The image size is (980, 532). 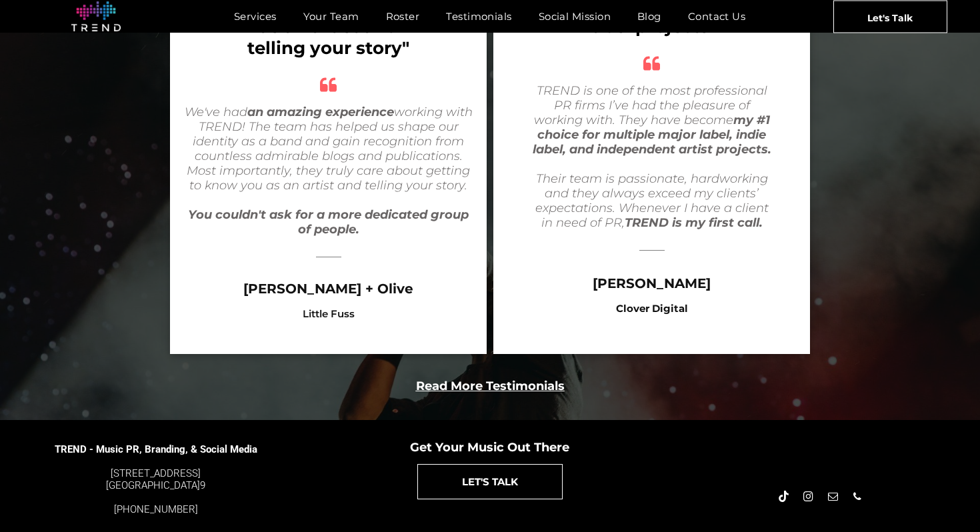 What do you see at coordinates (652, 201) in the screenshot?
I see `i: Their team is passionate, hardworking and they always exceed my clients’ expectations. Whenever I...` at bounding box center [652, 201].